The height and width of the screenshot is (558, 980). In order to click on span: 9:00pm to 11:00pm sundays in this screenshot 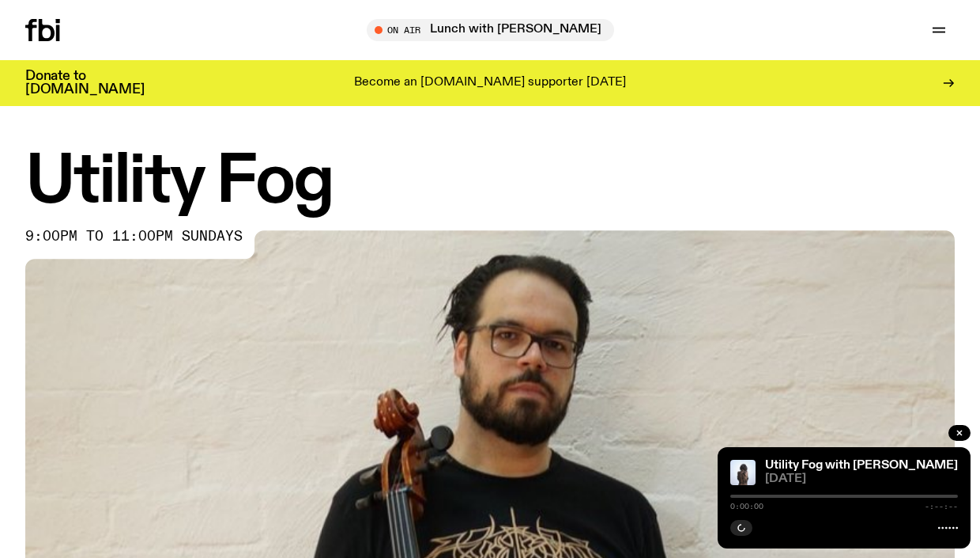, I will do `click(133, 236)`.